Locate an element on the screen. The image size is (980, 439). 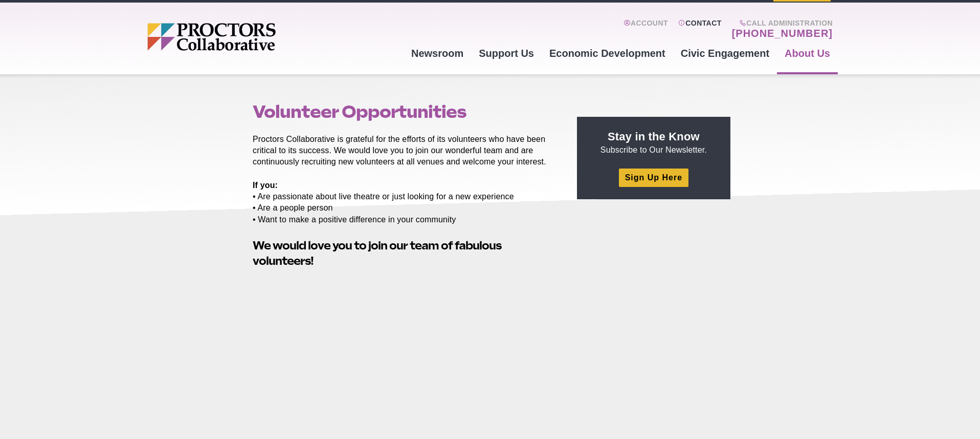
a: Support Us is located at coordinates (506, 53).